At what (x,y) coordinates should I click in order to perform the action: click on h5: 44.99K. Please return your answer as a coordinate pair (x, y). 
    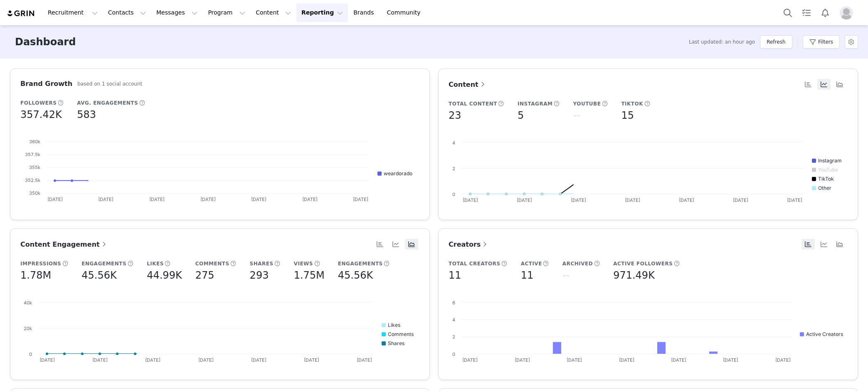
    Looking at the image, I should click on (164, 275).